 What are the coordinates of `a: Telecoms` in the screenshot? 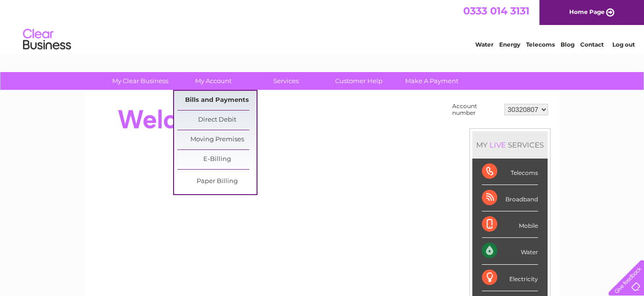 It's located at (541, 44).